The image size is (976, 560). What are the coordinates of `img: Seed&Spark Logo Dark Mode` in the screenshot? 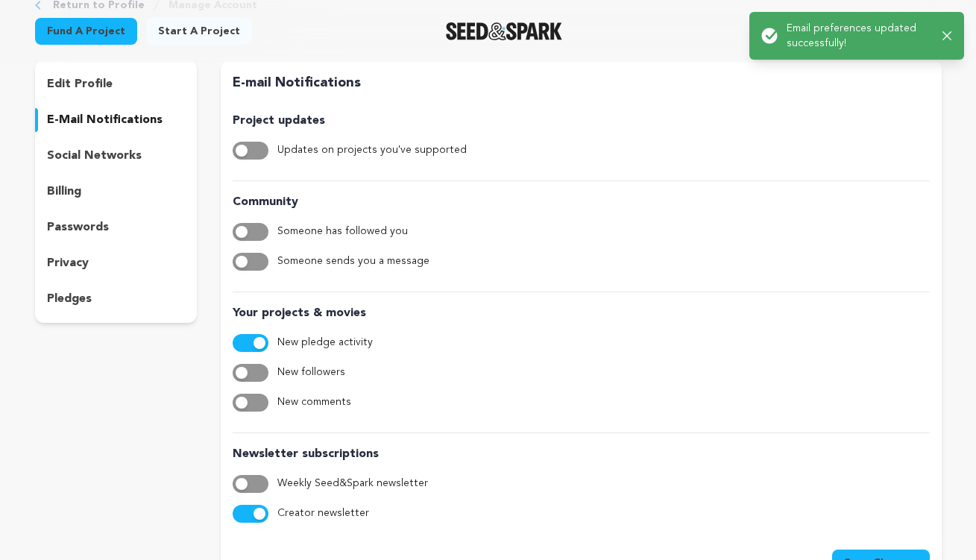 It's located at (504, 31).